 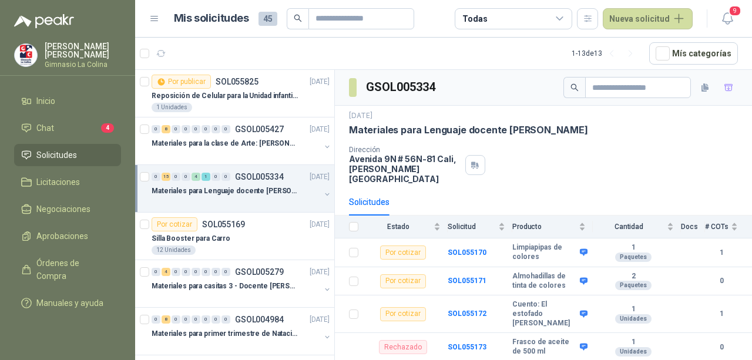 I want to click on div: Por publicar, so click(x=181, y=82).